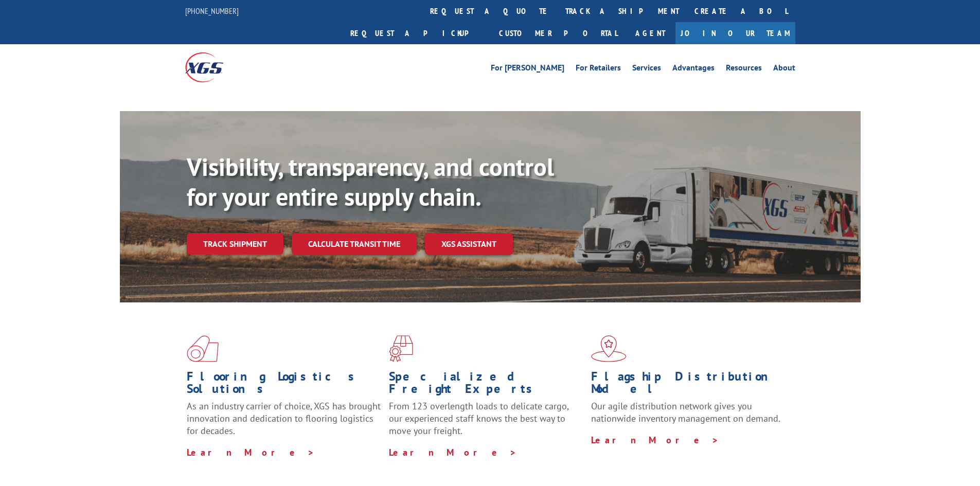 The width and height of the screenshot is (980, 486). What do you see at coordinates (736, 33) in the screenshot?
I see `a: Join Our Team` at bounding box center [736, 33].